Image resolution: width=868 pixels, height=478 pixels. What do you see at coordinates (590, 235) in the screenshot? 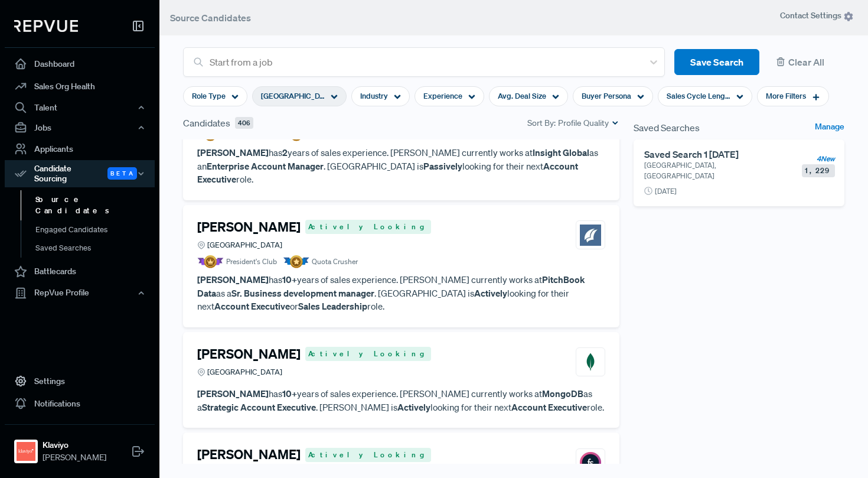
I see `img: PitchBook Data` at bounding box center [590, 235].